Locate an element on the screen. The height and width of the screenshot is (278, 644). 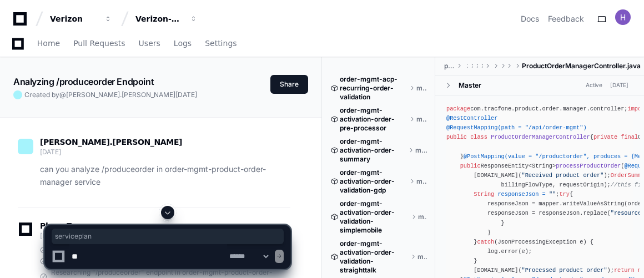
span: class is located at coordinates (478, 137).